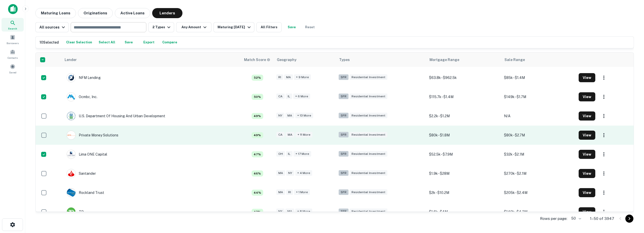 The image size is (644, 233). Describe the element at coordinates (444, 60) in the screenshot. I see `div: Mortgage Range` at that location.